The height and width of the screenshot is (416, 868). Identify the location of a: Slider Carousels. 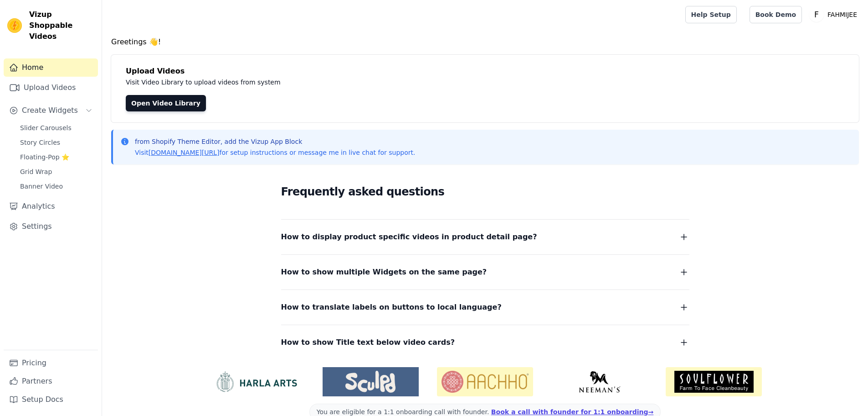
(56, 128).